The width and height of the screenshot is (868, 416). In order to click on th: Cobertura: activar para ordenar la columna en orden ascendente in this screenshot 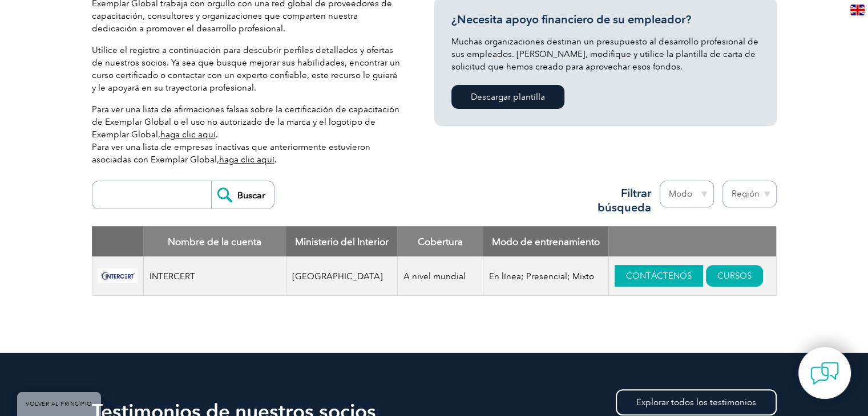, I will do `click(440, 241)`.